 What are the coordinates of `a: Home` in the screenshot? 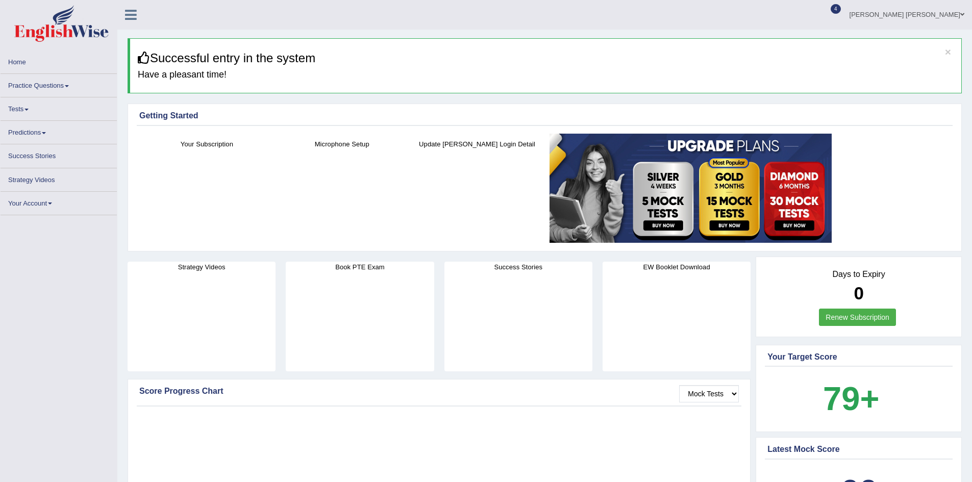 It's located at (59, 60).